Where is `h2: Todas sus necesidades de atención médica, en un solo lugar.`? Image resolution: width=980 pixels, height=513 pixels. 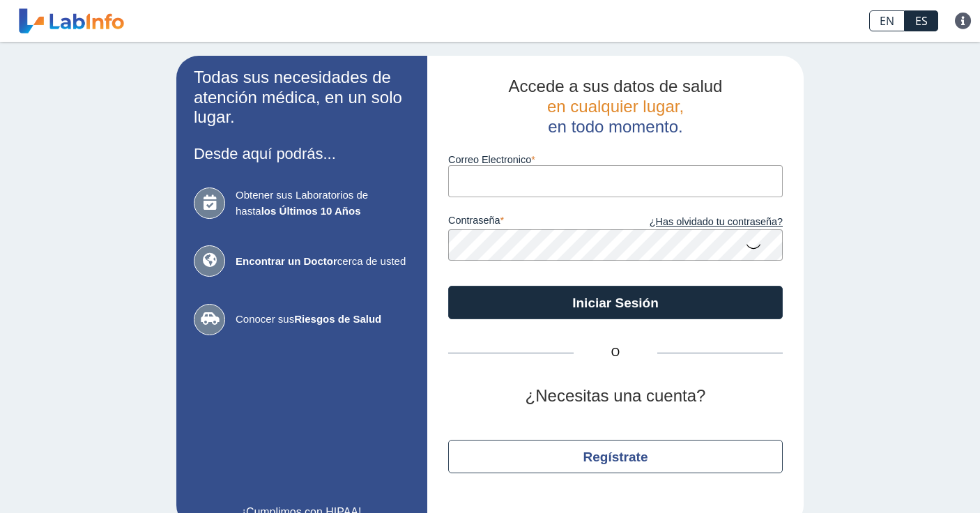
h2: Todas sus necesidades de atención médica, en un solo lugar. is located at coordinates (301, 98).